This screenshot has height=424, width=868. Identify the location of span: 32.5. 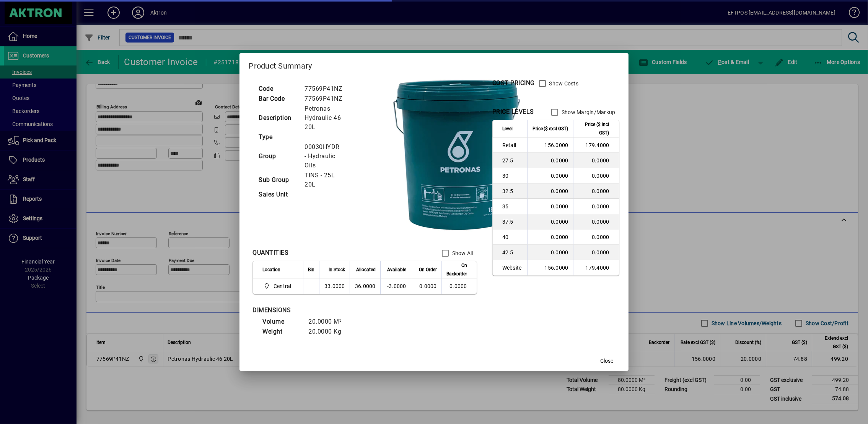
(512, 191).